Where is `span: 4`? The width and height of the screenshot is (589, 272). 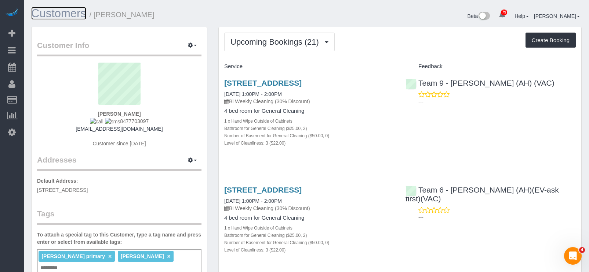
span: 4 is located at coordinates (582, 250).